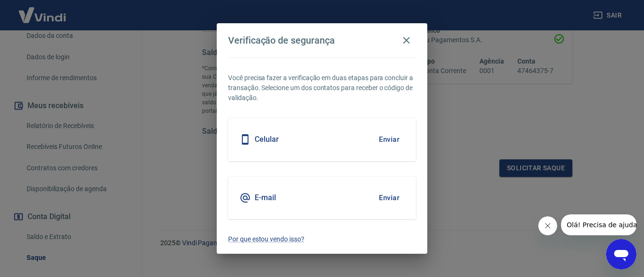 The image size is (644, 277). Describe the element at coordinates (322, 239) in the screenshot. I see `p: Por que estou vendo isso?` at that location.